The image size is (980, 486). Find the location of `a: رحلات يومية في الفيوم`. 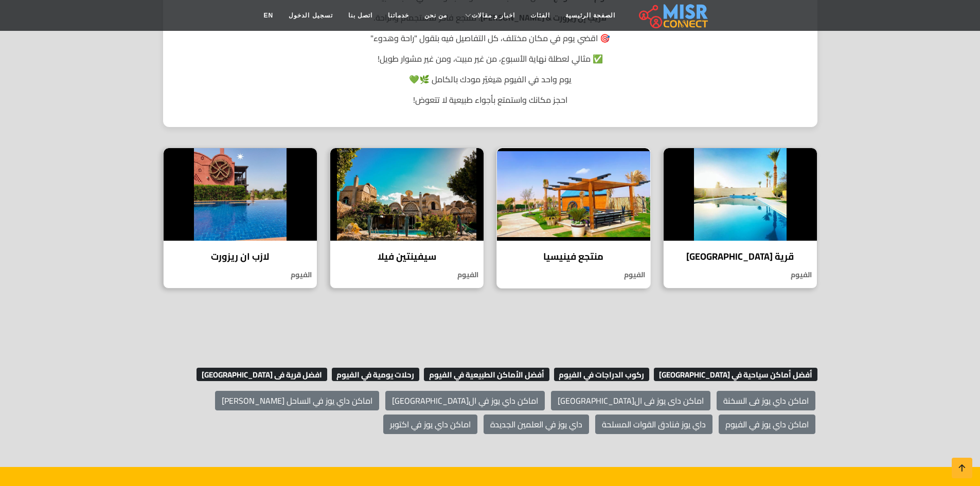

a: رحلات يومية في الفيوم is located at coordinates (375, 375).